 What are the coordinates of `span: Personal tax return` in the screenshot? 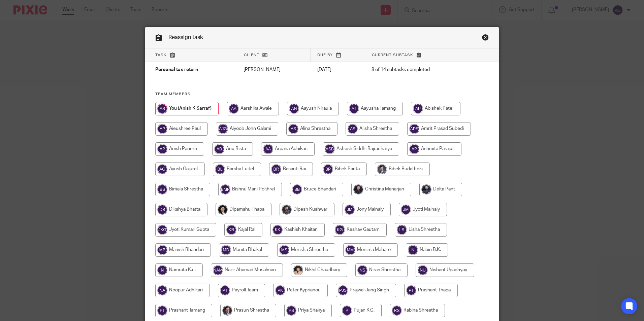 It's located at (177, 70).